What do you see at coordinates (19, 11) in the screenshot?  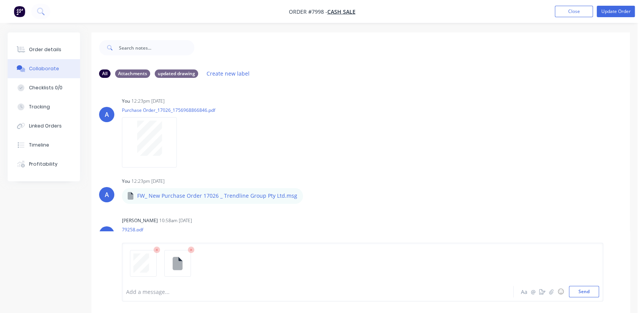 I see `img: Factory` at bounding box center [19, 11].